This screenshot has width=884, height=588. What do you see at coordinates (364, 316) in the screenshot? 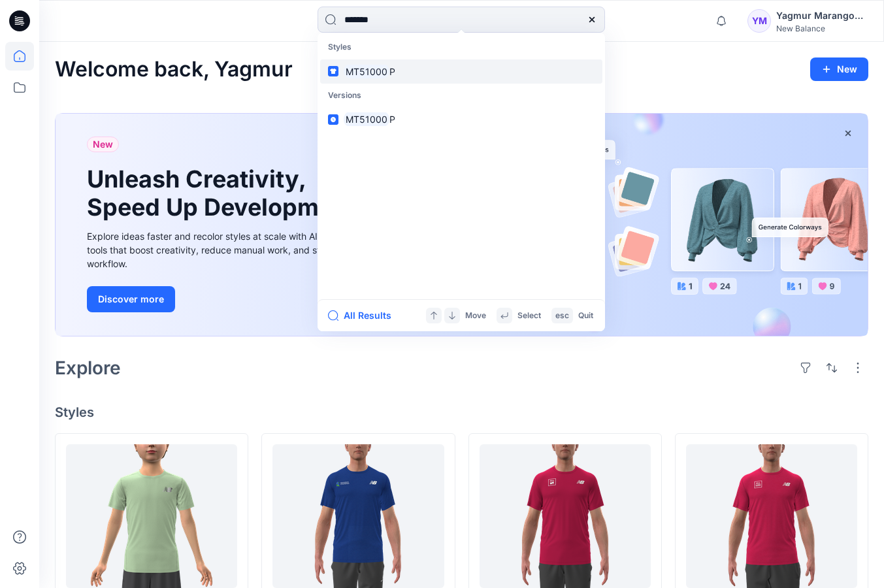
I see `a: All Results` at bounding box center [364, 316].